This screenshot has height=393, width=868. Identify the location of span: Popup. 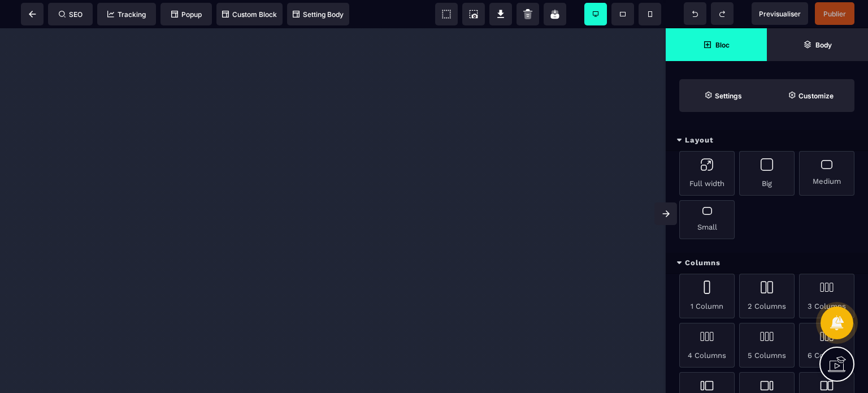
(186, 14).